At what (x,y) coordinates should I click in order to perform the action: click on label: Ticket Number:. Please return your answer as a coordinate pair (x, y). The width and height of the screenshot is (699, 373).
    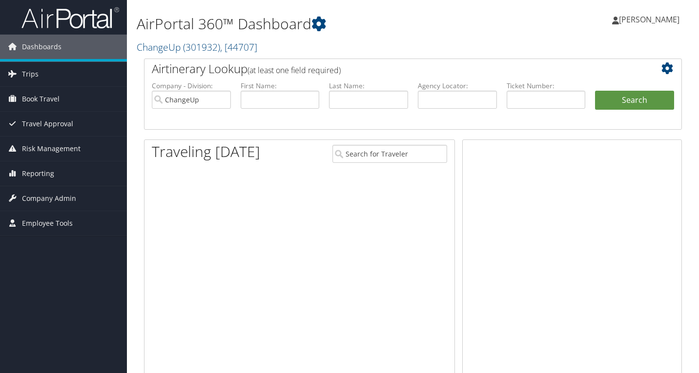
    Looking at the image, I should click on (546, 86).